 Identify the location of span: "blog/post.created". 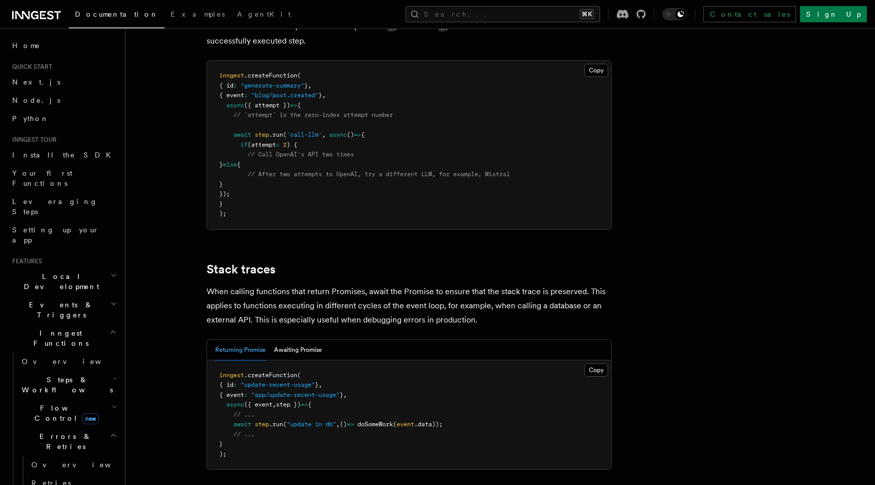
(285, 95).